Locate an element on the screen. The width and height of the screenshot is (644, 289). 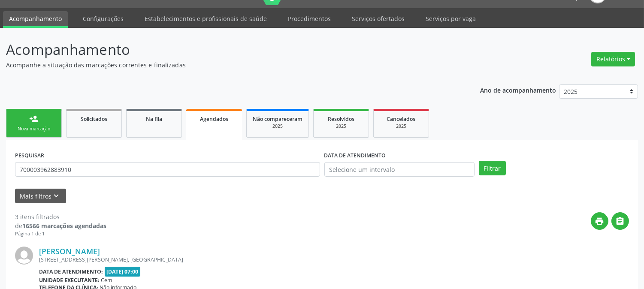
div: de is located at coordinates (61, 226).